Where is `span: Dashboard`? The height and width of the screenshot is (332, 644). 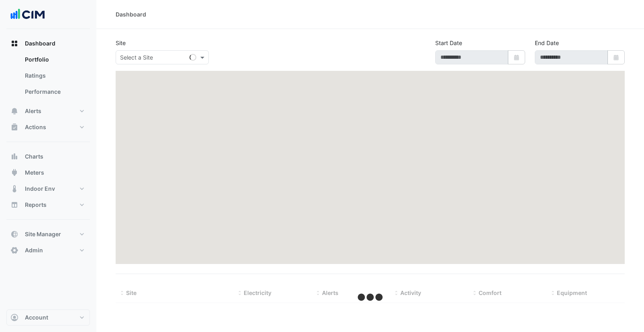
span: Dashboard is located at coordinates (40, 43).